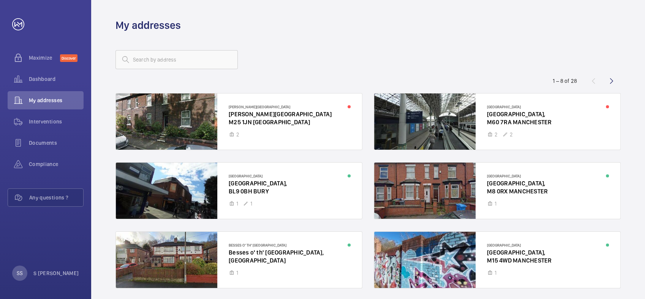 The width and height of the screenshot is (645, 299). What do you see at coordinates (56, 164) in the screenshot?
I see `span: Compliance` at bounding box center [56, 164].